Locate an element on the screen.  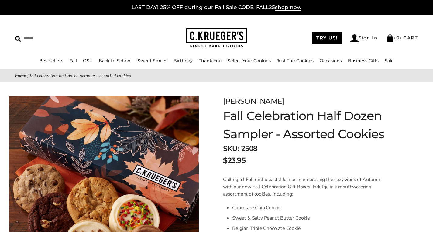
a: Sign In is located at coordinates (364, 38).